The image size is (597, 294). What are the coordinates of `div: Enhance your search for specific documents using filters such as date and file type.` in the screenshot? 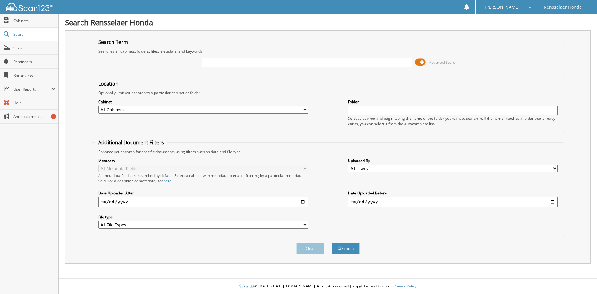 It's located at (328, 151).